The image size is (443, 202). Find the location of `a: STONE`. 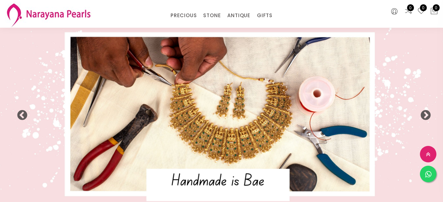

a: STONE is located at coordinates (212, 16).